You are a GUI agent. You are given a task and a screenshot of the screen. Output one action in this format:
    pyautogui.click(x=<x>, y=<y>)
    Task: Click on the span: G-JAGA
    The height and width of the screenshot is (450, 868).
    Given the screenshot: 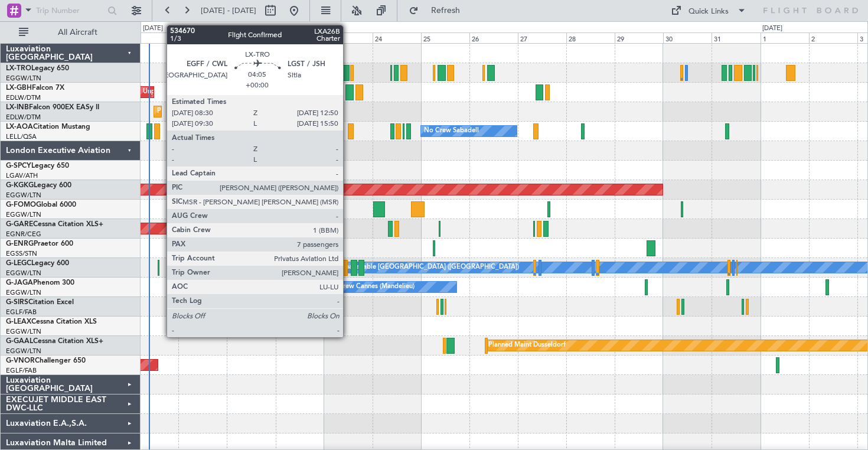 What is the action you would take?
    pyautogui.click(x=19, y=283)
    